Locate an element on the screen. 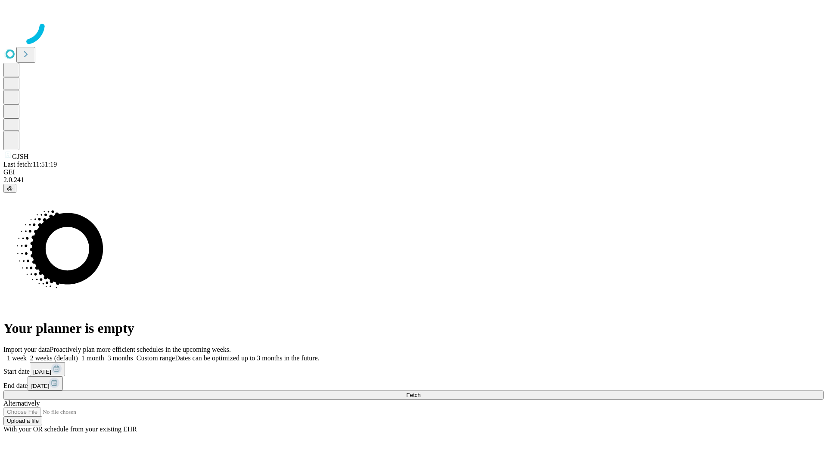  span: 3 months is located at coordinates (120, 358).